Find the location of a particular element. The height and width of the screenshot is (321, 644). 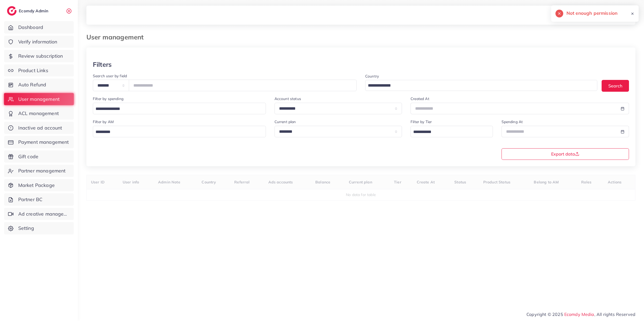

label: Filter by AM is located at coordinates (103, 122).